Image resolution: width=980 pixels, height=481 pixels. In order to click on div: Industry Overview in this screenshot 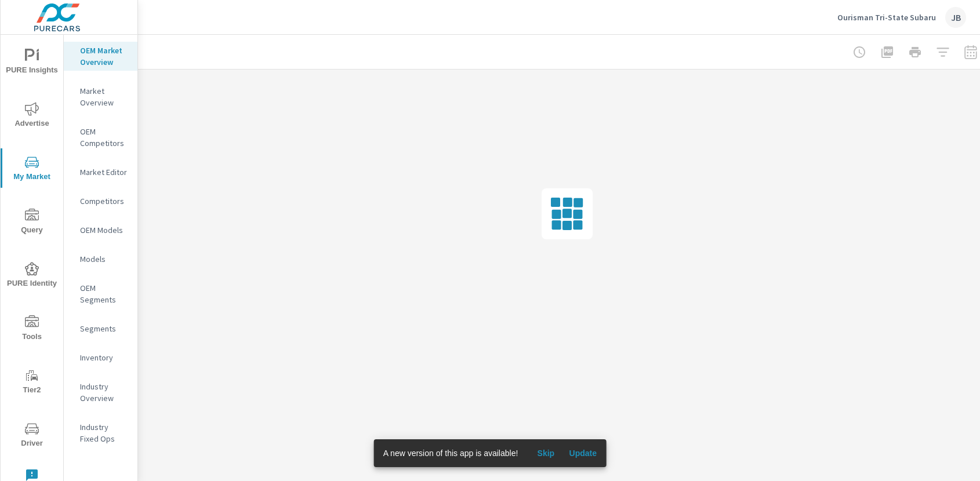, I will do `click(101, 393)`.